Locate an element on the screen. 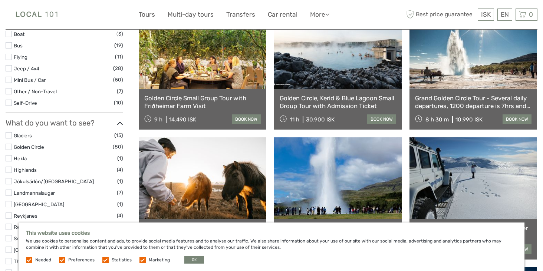  a: Grand Golden Circle Tour - Several daily departures, 1200 departure is 7hrs and does not include ... is located at coordinates (473, 102).